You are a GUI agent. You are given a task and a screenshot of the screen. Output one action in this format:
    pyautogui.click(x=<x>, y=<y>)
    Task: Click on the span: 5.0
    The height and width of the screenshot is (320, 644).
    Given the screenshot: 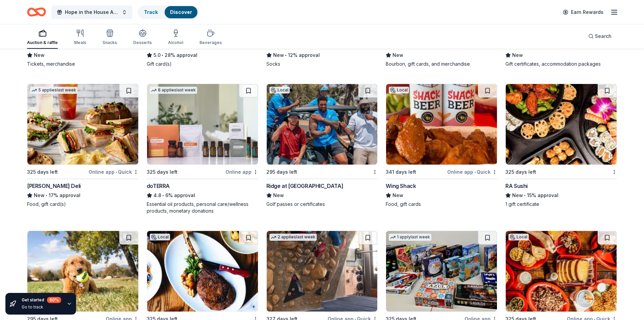 What is the action you would take?
    pyautogui.click(x=157, y=55)
    